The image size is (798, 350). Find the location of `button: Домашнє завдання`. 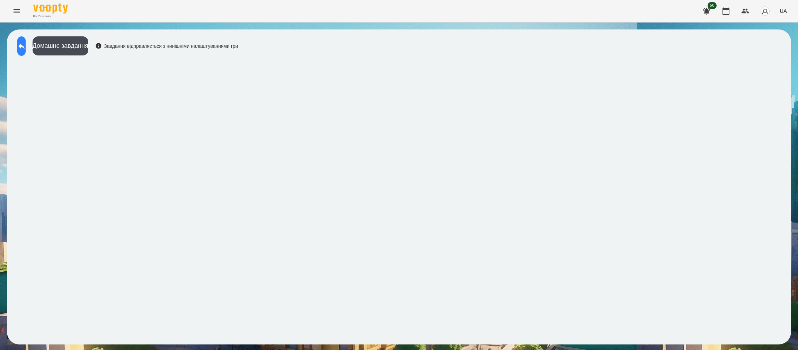

button: Домашнє завдання is located at coordinates (60, 46).